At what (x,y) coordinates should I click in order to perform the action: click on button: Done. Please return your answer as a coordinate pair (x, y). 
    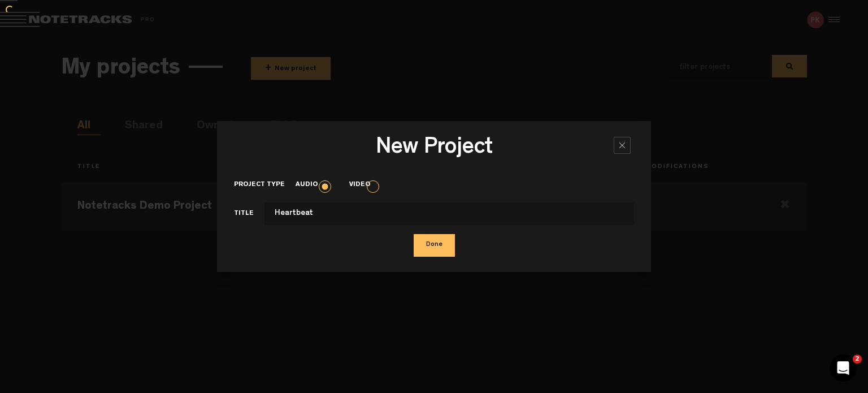
    Looking at the image, I should click on (434, 245).